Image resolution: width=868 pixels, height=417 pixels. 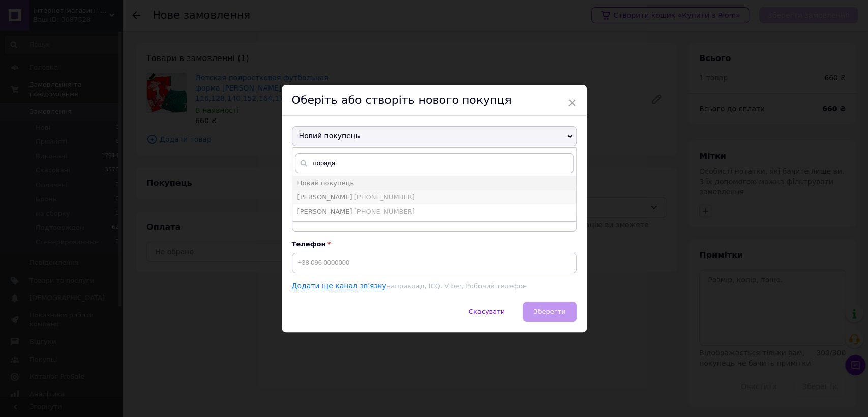 What do you see at coordinates (457, 285) in the screenshot?
I see `span: наприклад, ICQ, Viber, Робочий телефон` at bounding box center [457, 285].